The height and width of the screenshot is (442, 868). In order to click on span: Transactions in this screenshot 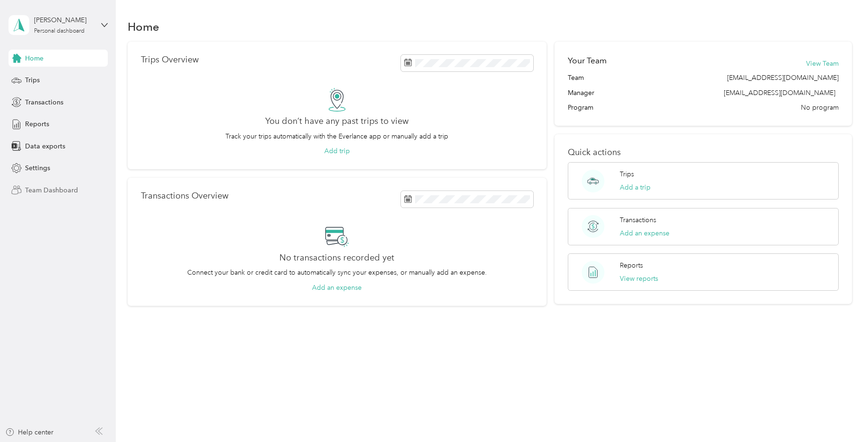, I will do `click(44, 102)`.